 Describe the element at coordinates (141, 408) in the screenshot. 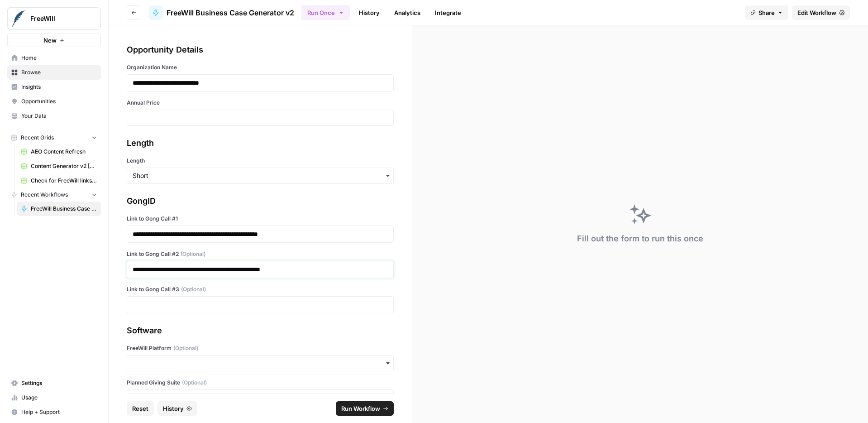

I see `button: Reset` at that location.